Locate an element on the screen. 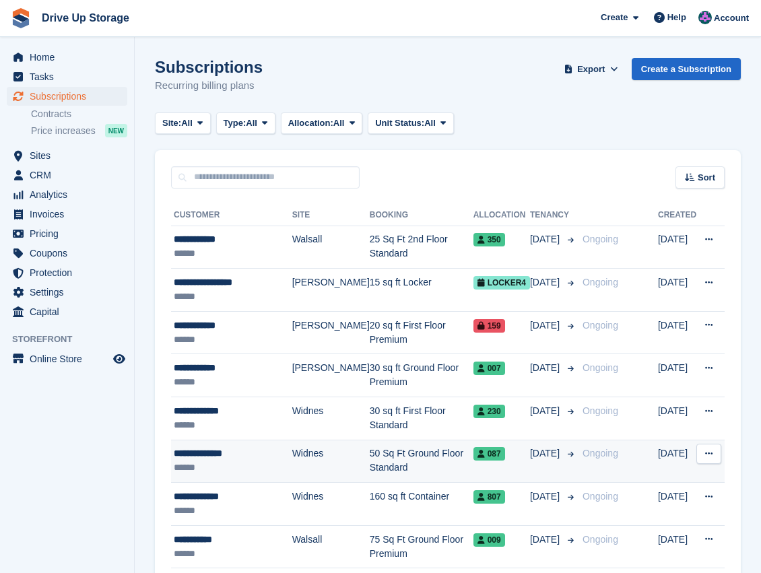  td: 30 sq ft First Floor Standard is located at coordinates (422, 419).